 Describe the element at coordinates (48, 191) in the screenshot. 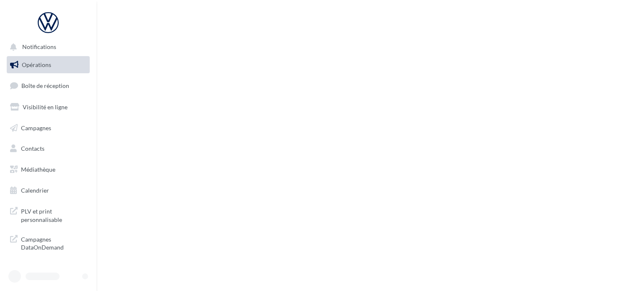

I see `a: Calendrier` at that location.